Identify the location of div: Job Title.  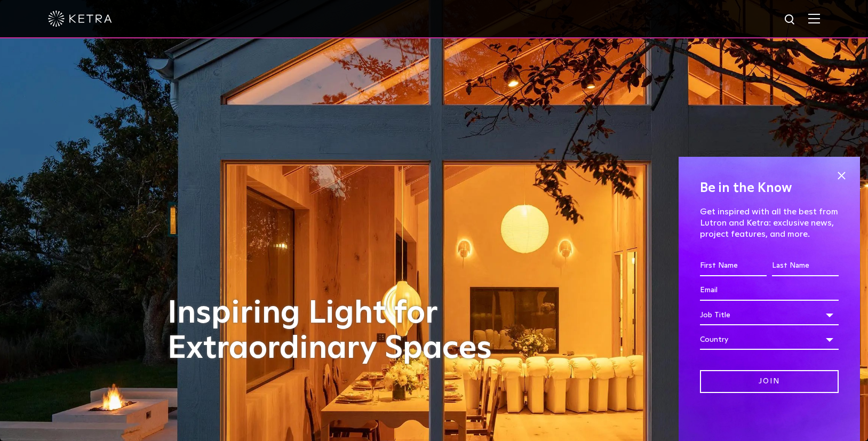
(770, 315).